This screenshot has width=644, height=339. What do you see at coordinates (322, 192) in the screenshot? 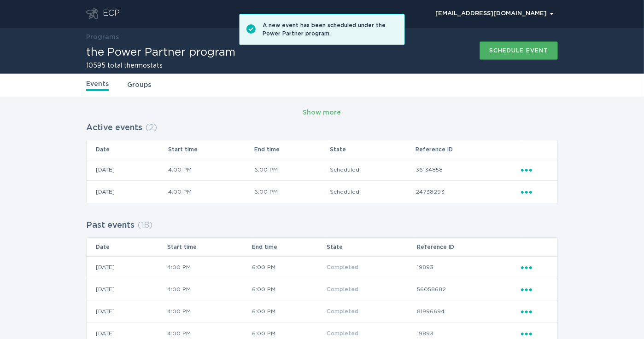
I see `tr: 07d31447037247d8ad627298039a22d2` at bounding box center [322, 192].